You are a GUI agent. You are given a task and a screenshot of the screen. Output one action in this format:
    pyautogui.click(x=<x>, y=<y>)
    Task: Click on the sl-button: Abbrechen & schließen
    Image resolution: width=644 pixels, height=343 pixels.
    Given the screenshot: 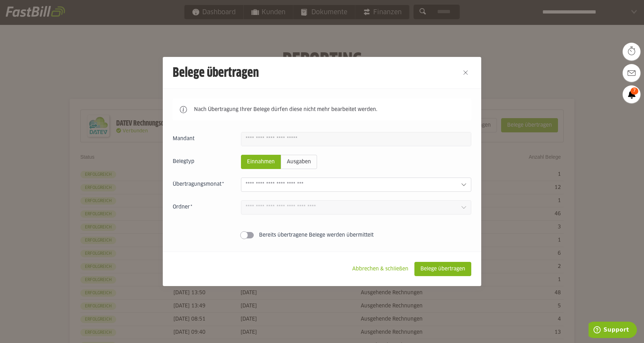 What is the action you would take?
    pyautogui.click(x=380, y=269)
    